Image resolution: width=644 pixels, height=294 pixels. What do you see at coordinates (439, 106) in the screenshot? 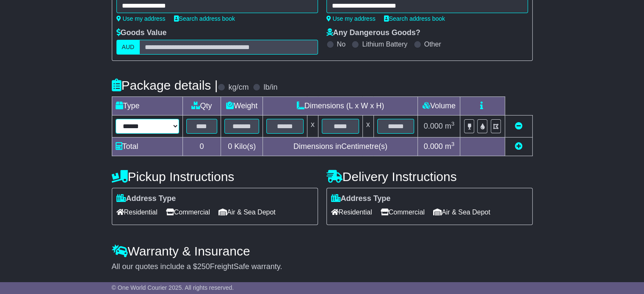
I see `td: Volume` at bounding box center [439, 106].